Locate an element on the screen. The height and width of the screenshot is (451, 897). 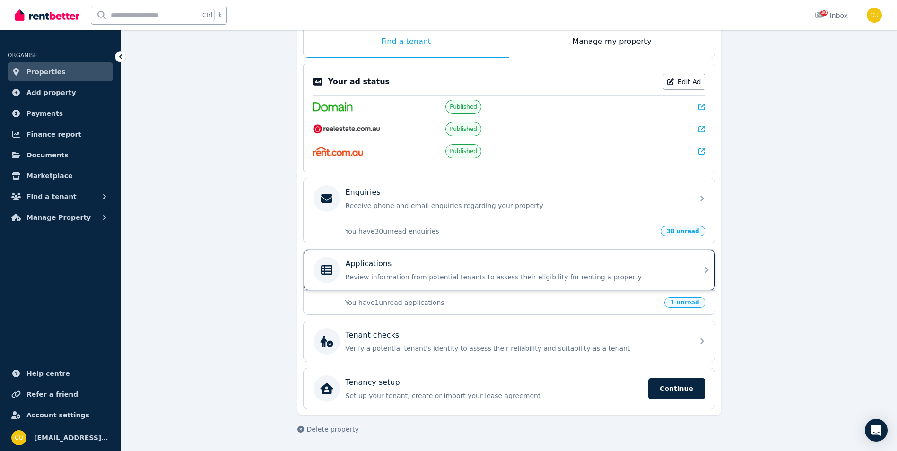
a: Help centre is located at coordinates (60, 373).